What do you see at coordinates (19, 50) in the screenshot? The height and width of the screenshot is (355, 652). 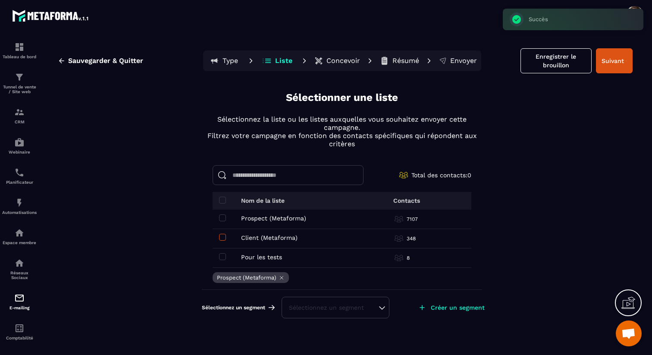 I see `a: formationformationTableau de bord` at bounding box center [19, 50].